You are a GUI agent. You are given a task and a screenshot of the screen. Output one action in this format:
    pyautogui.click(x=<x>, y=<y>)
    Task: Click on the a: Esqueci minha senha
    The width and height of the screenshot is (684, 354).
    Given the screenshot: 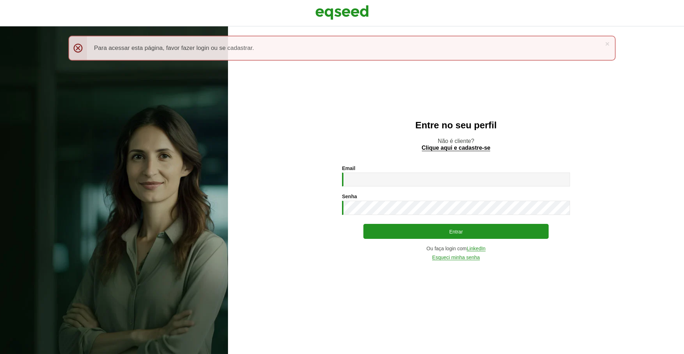 What is the action you would take?
    pyautogui.click(x=456, y=257)
    